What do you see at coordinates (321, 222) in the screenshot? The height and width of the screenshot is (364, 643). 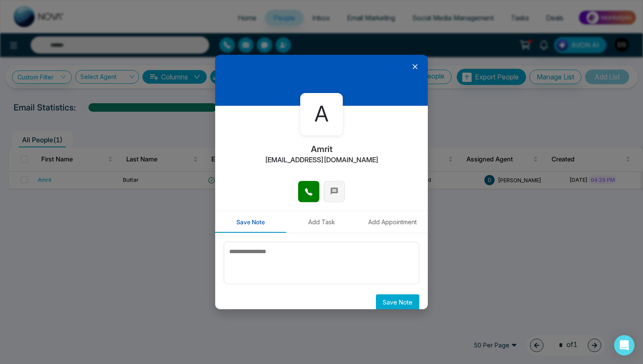 I see `button: Add Task` at bounding box center [321, 222].